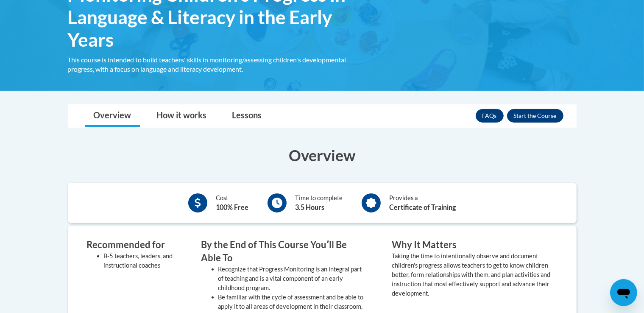  Describe the element at coordinates (131, 245) in the screenshot. I see `h3: Recommended for` at that location.